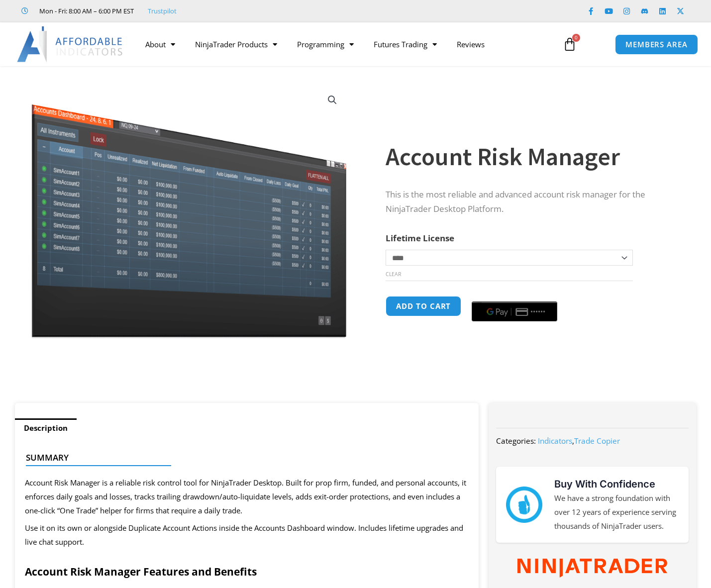  Describe the element at coordinates (657, 44) in the screenshot. I see `span: MEMBERS AREA` at that location.